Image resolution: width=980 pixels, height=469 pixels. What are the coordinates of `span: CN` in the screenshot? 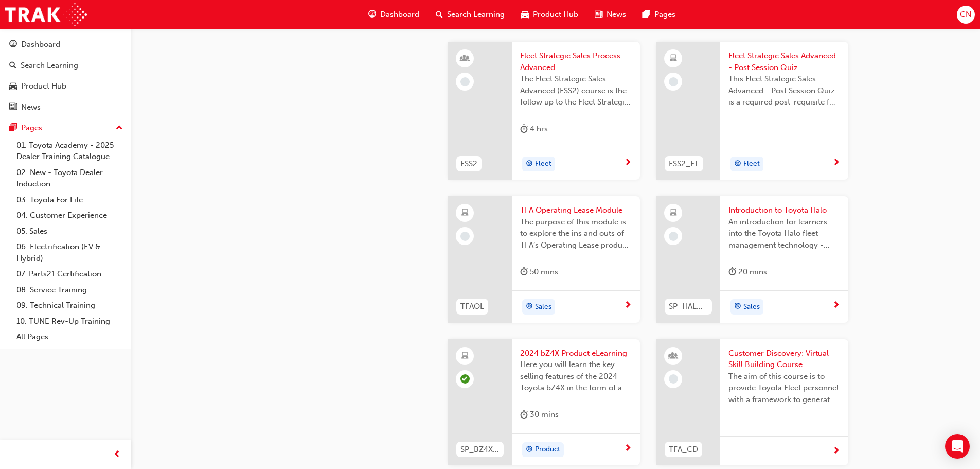 It's located at (965, 14).